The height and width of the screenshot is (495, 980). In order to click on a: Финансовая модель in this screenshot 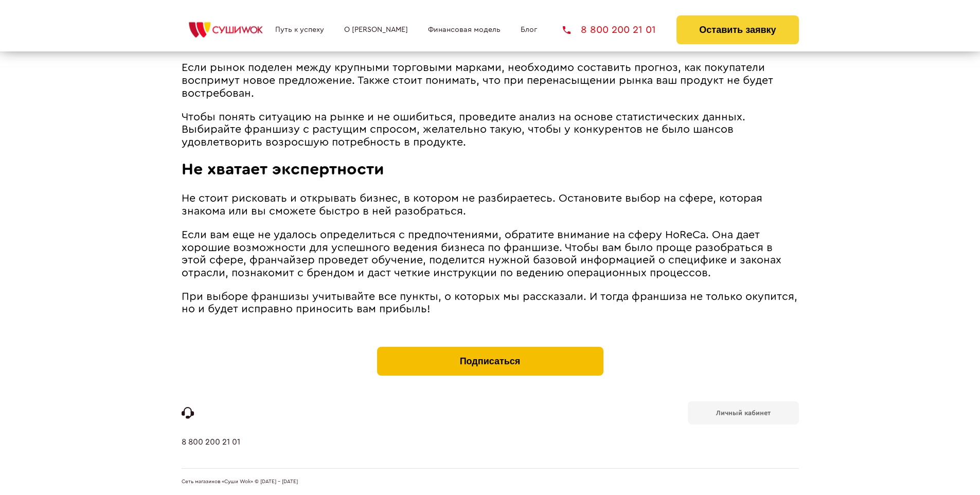, I will do `click(464, 30)`.